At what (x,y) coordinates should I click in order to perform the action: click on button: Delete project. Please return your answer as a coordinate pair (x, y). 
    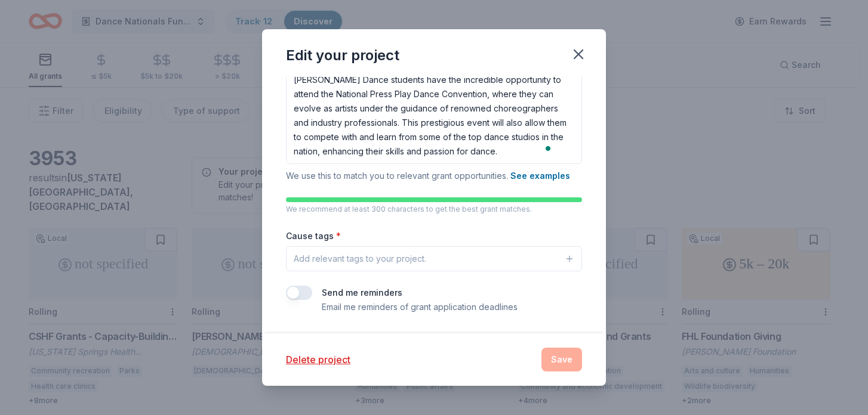
    Looking at the image, I should click on (318, 360).